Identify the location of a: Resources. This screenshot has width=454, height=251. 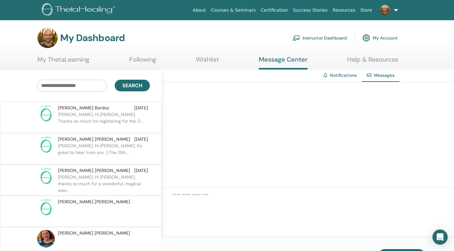
(344, 10).